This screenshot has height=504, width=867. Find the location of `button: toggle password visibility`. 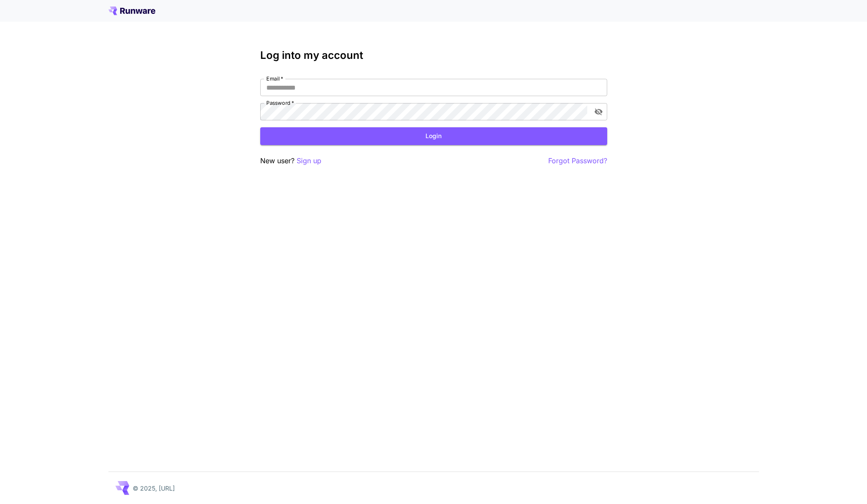

button: toggle password visibility is located at coordinates (599, 112).